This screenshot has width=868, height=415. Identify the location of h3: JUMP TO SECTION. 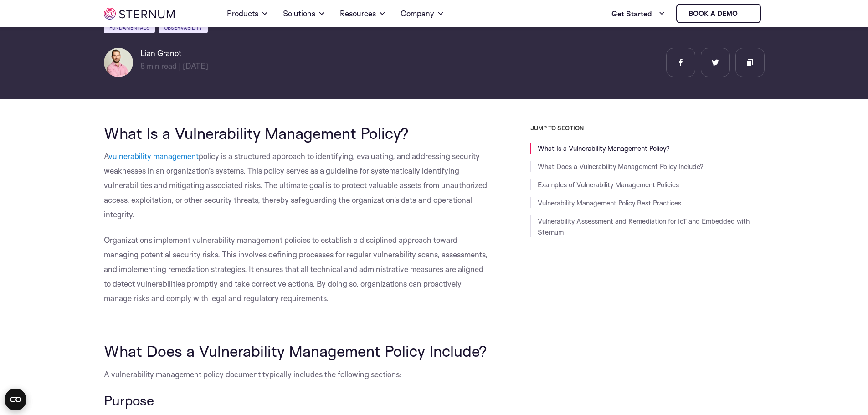
(648, 128).